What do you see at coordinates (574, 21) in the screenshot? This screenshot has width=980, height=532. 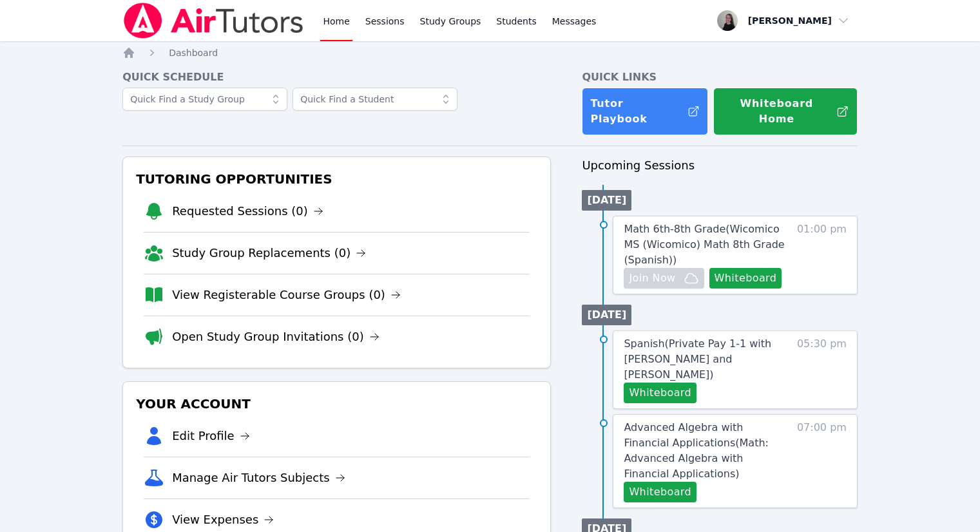 I see `span: Messages` at bounding box center [574, 21].